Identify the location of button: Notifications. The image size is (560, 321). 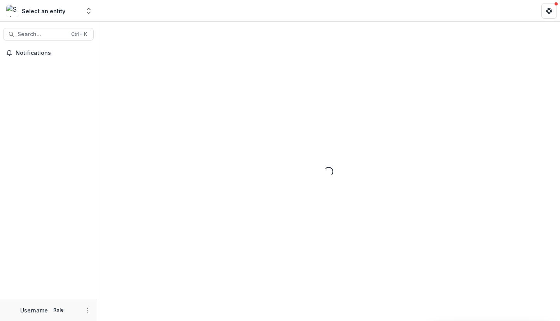
(48, 53).